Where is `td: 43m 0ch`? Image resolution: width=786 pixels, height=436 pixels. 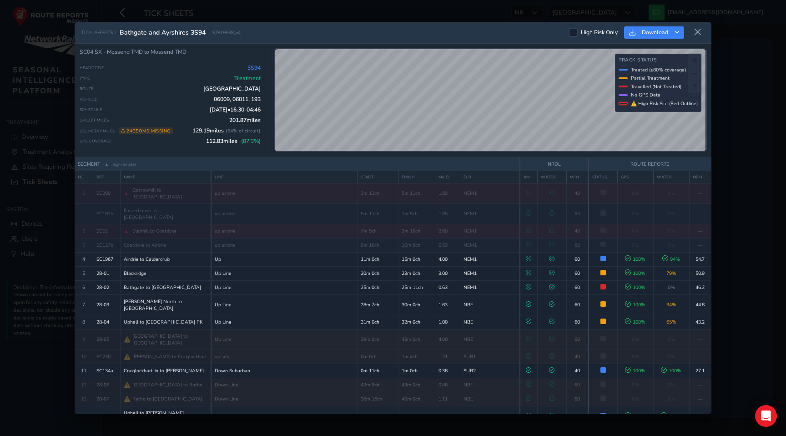
td: 43m 0ch is located at coordinates (416, 339).